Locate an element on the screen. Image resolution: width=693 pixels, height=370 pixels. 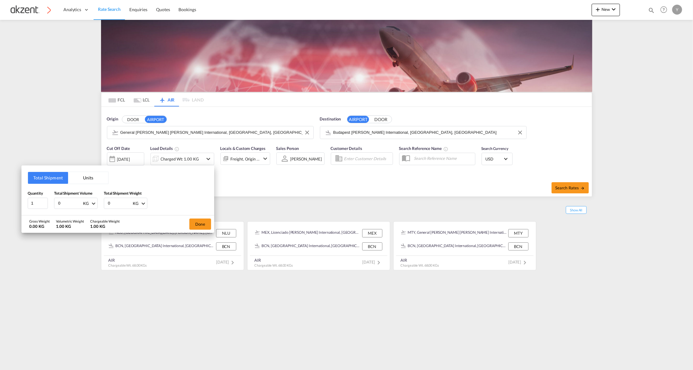
span: Total Shipment Weight is located at coordinates (123, 193).